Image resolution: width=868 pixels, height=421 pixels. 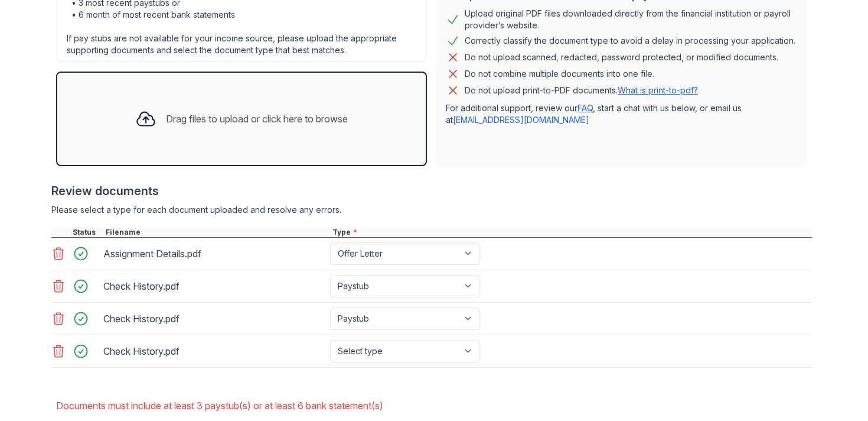 What do you see at coordinates (257, 119) in the screenshot?
I see `div: Drag files to upload or click here to browse` at bounding box center [257, 119].